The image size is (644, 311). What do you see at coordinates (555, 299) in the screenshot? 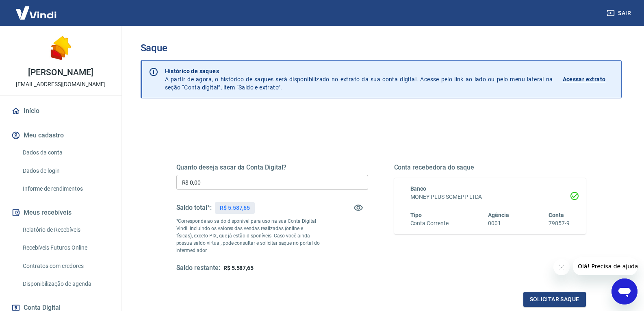
I see `button: Solicitar saque` at bounding box center [555, 299].